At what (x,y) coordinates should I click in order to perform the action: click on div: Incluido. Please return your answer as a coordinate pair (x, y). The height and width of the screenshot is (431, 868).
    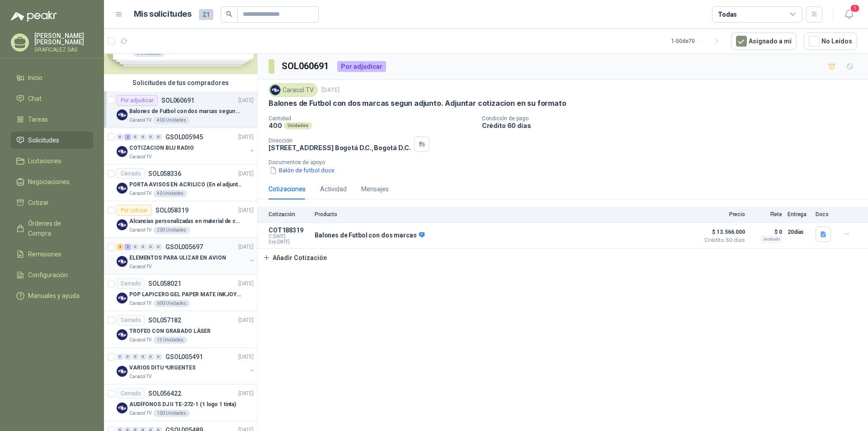
    Looking at the image, I should click on (771, 239).